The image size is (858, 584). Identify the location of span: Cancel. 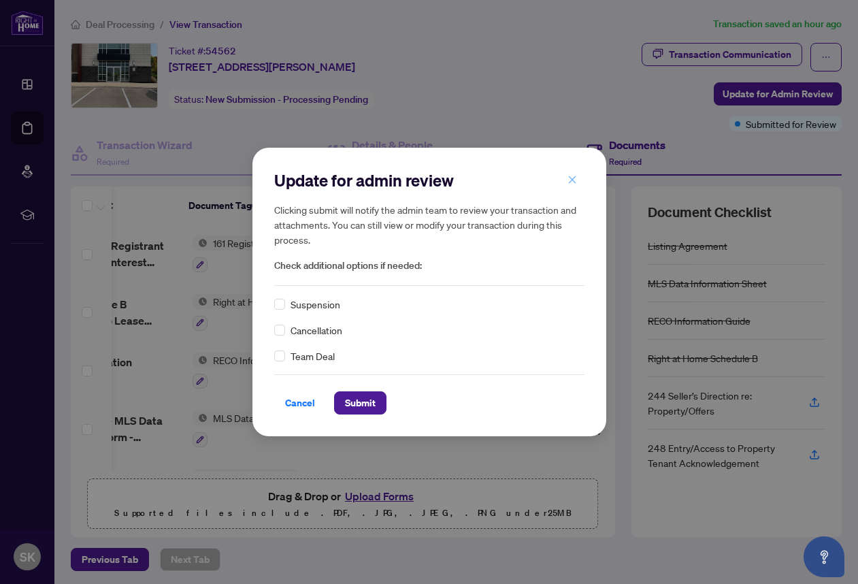
(300, 403).